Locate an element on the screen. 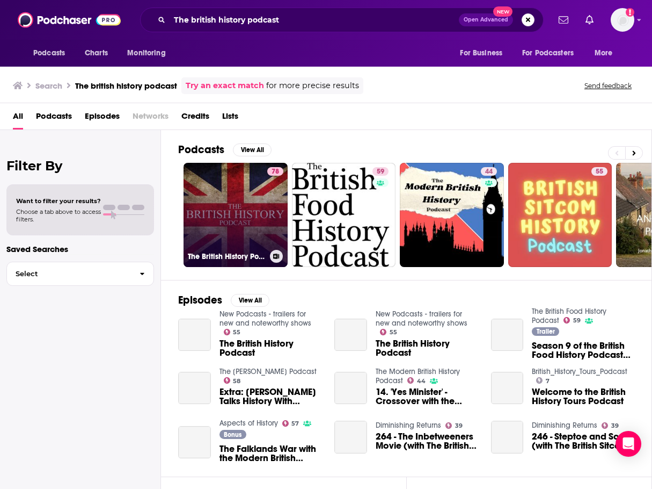  a: 7 is located at coordinates (543, 380).